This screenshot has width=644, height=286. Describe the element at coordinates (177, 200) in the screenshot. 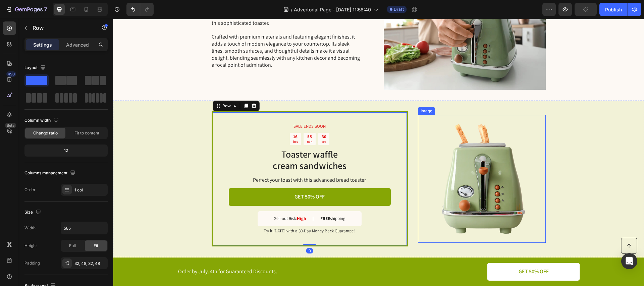

I see `p: Sell-out Risk:` at that location.